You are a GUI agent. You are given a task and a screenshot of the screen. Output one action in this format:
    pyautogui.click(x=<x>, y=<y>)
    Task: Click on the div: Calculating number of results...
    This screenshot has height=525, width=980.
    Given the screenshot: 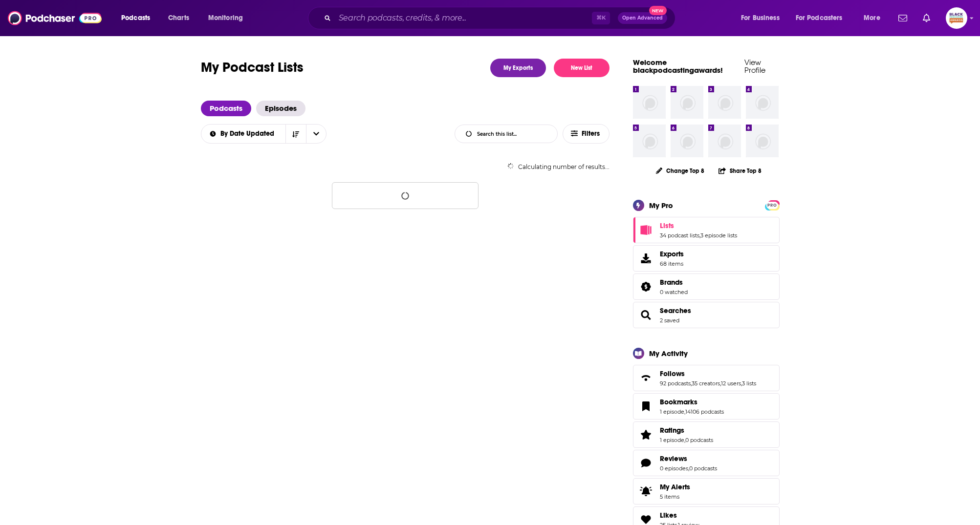 What is the action you would take?
    pyautogui.click(x=405, y=166)
    